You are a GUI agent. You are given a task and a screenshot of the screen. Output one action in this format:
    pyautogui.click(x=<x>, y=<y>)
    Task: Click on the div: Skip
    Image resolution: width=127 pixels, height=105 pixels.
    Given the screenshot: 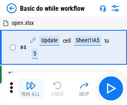 What is the action you would take?
    pyautogui.click(x=84, y=95)
    